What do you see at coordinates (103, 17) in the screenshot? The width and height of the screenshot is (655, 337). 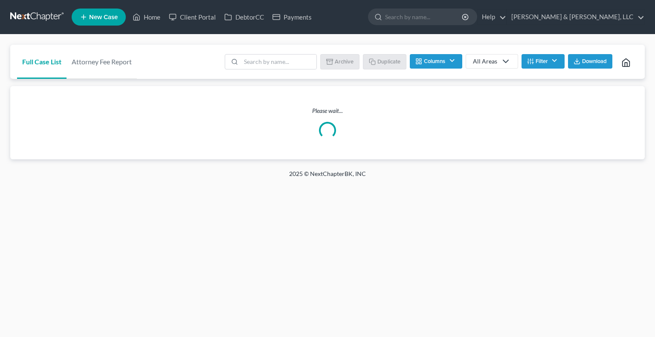 I see `span: New Case` at bounding box center [103, 17].